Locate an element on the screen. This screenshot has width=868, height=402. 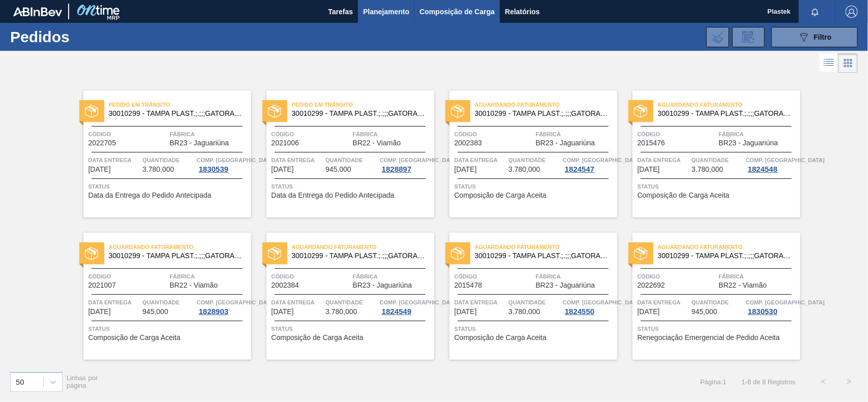
div: Visão em Lista is located at coordinates (829, 63).